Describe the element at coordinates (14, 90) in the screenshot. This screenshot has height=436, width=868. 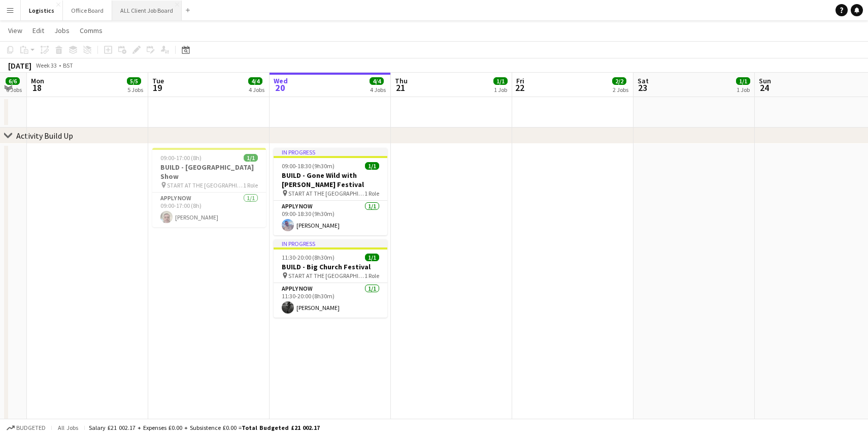
I see `div: 6 Jobs` at that location.